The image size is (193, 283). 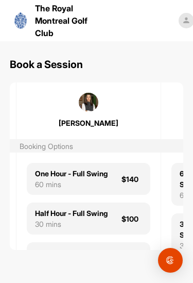 What do you see at coordinates (71, 224) in the screenshot?
I see `div: 30 mins` at bounding box center [71, 224].